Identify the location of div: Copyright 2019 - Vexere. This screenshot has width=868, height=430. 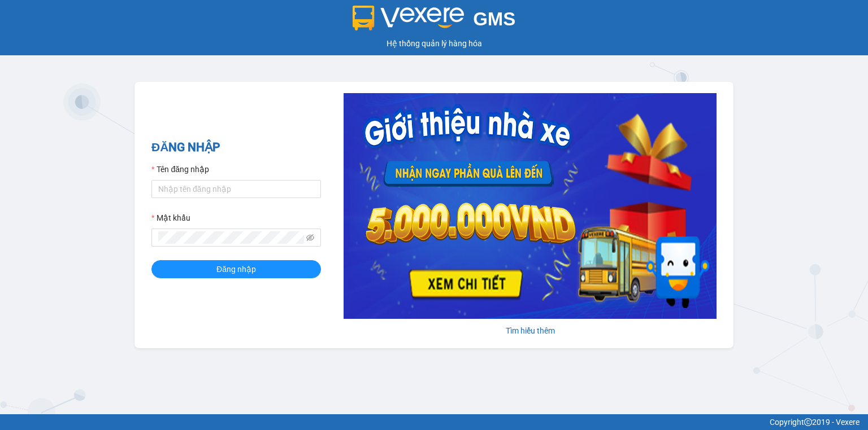
(434, 422).